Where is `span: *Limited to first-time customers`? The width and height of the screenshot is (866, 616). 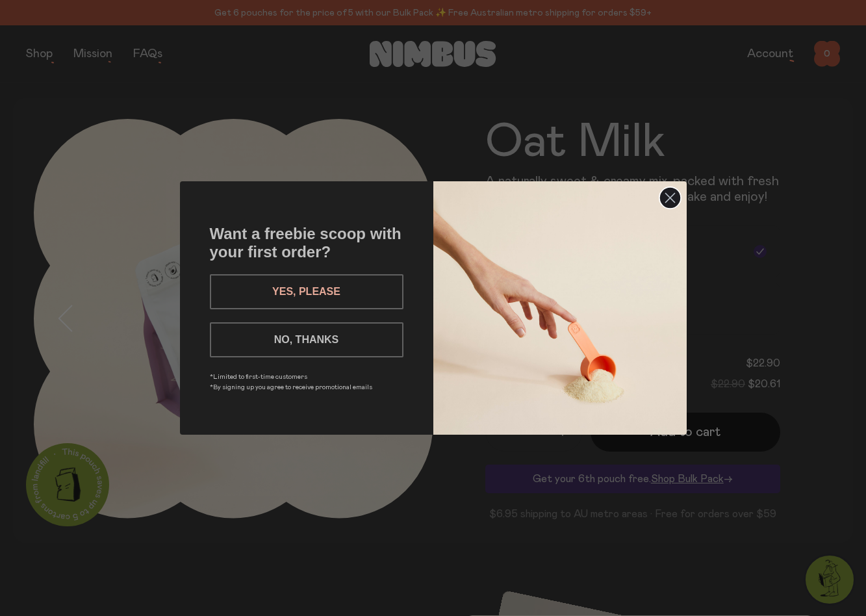 span: *Limited to first-time customers is located at coordinates (258, 377).